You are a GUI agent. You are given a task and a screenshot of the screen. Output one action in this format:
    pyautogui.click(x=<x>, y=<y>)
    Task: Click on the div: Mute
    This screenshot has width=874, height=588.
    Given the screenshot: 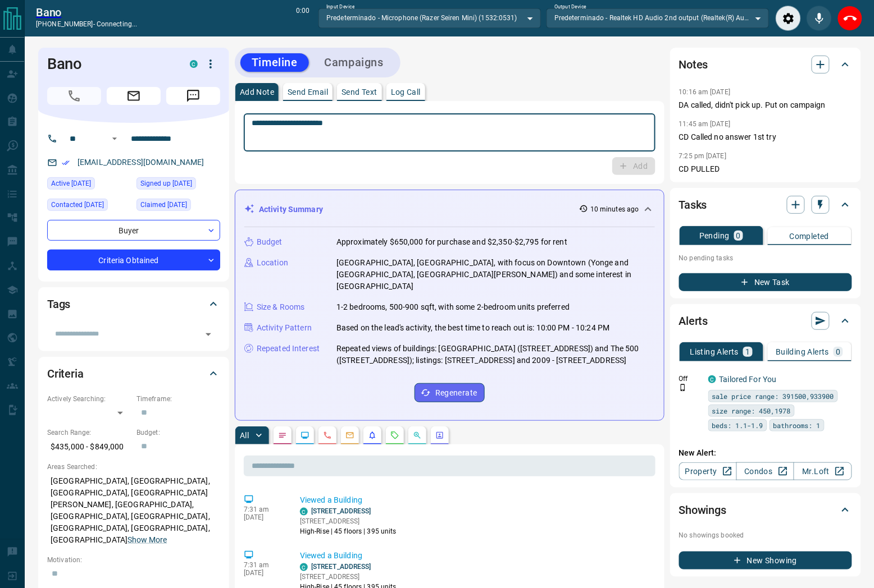 What is the action you would take?
    pyautogui.click(x=818, y=18)
    